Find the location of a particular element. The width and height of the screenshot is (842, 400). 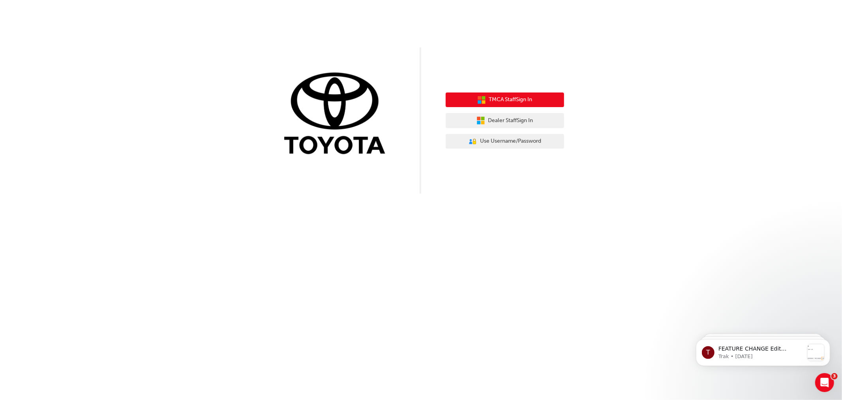

span: 3 is located at coordinates (835, 376).